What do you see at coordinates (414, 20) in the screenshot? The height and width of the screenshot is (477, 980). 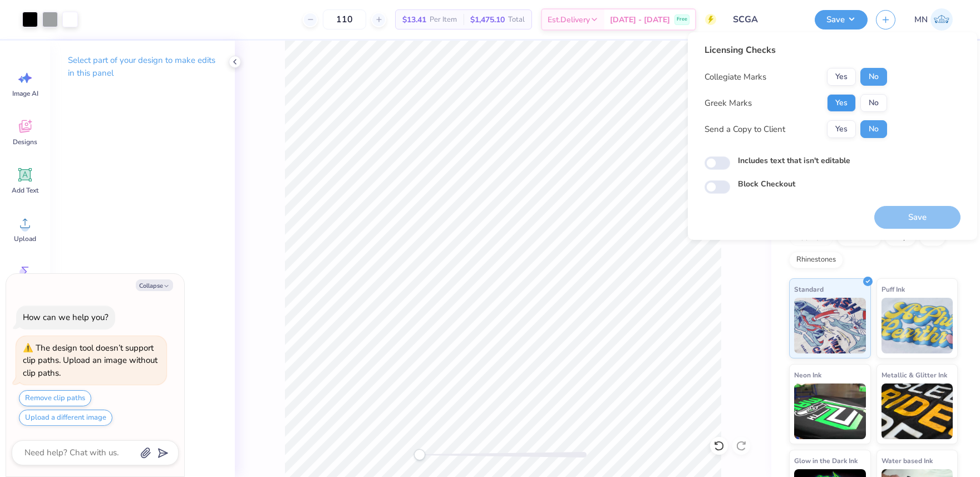 I see `span: $13.41` at bounding box center [414, 20].